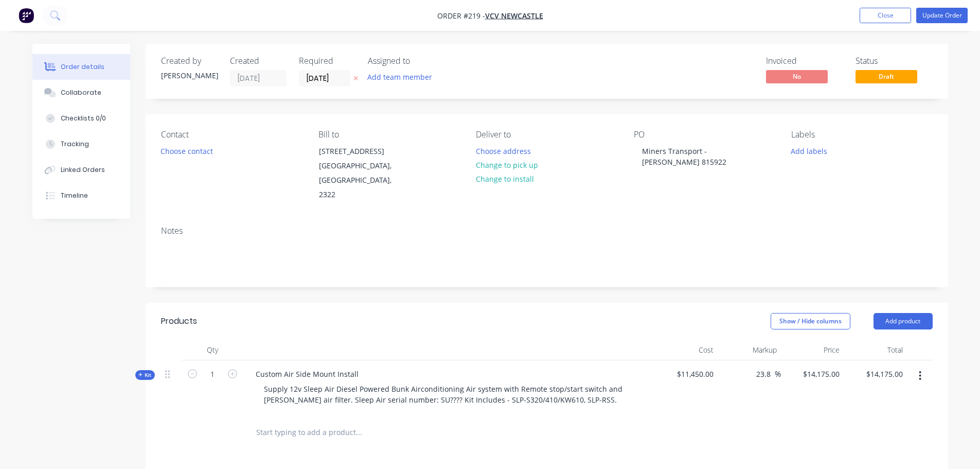  What do you see at coordinates (83, 119) in the screenshot?
I see `div: Checklists 0/0` at bounding box center [83, 119].